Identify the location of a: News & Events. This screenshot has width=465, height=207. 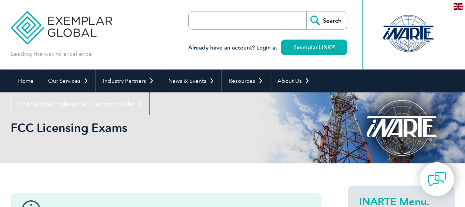
(191, 81).